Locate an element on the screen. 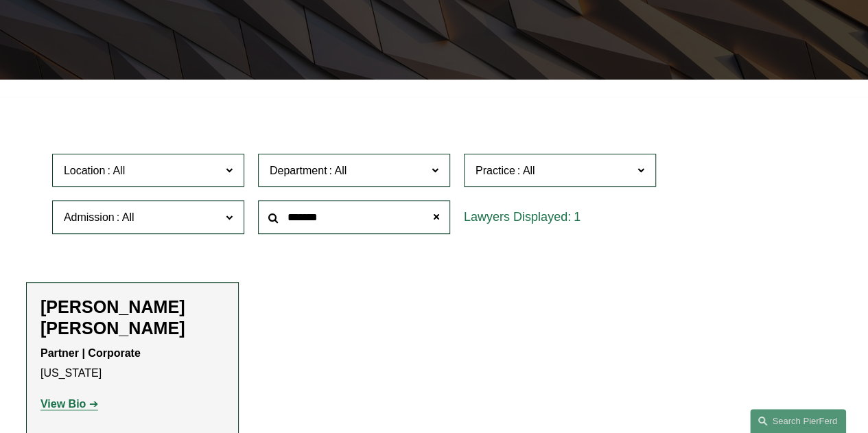  strong: Partner | Corporate is located at coordinates (91, 353).